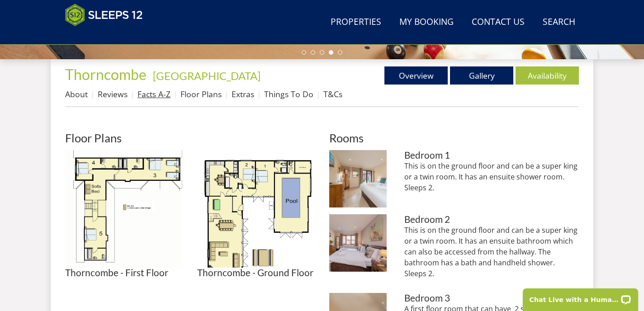 The image size is (644, 311). Describe the element at coordinates (106, 74) in the screenshot. I see `span: Thorncombe` at that location.